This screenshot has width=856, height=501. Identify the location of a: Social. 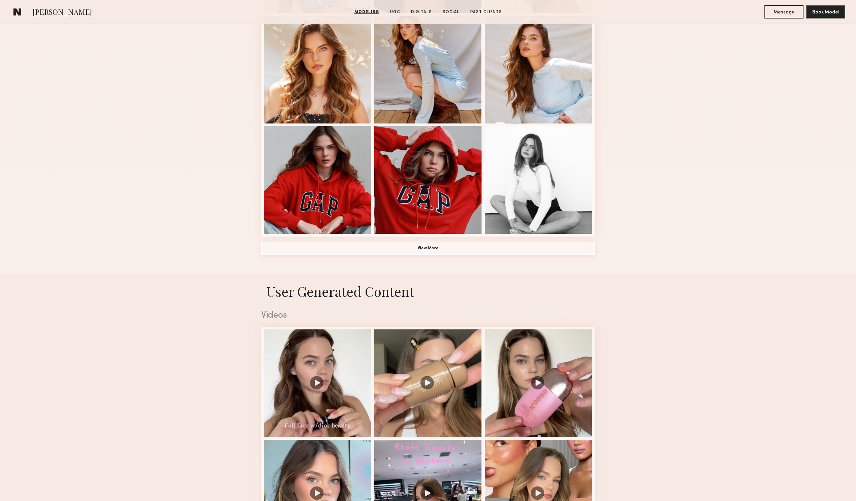
(451, 12).